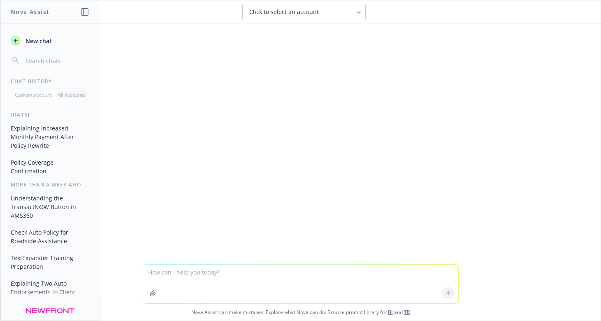  What do you see at coordinates (50, 287) in the screenshot?
I see `button: Explaining Two Auto Endorsements to Client` at bounding box center [50, 287].